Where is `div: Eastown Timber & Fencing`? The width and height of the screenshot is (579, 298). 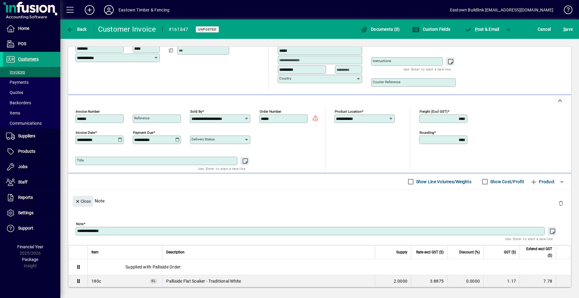
div: Eastown Timber & Fencing is located at coordinates (144, 10).